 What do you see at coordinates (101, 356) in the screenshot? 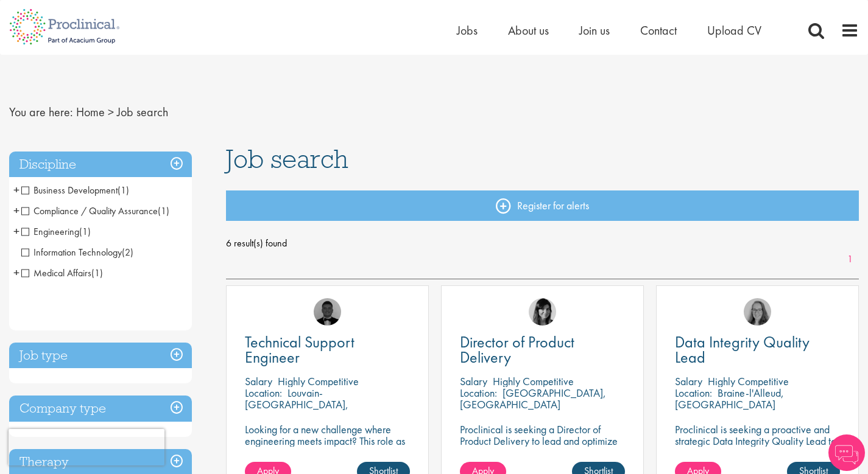
I see `div: Job type` at bounding box center [101, 356].